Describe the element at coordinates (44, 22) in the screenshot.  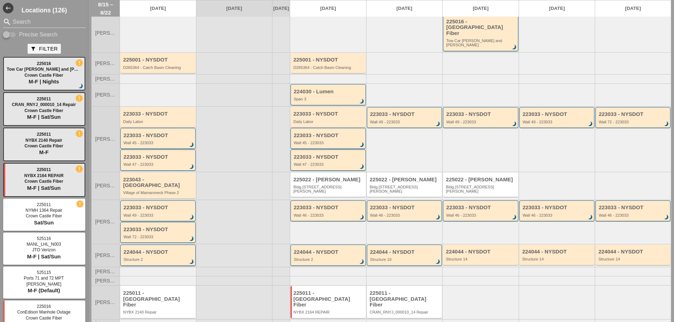
I see `input: Search` at that location.